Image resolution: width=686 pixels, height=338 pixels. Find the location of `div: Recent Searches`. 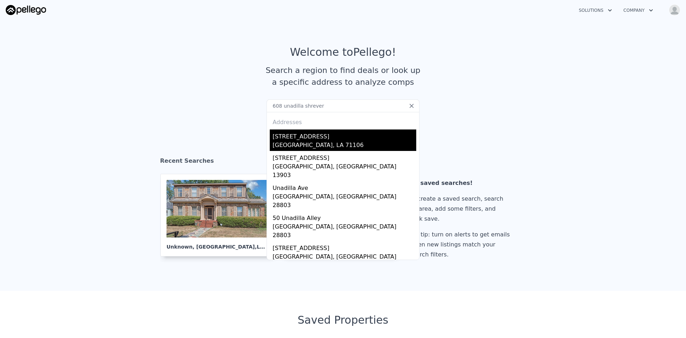

div: Recent Searches is located at coordinates (343, 162).